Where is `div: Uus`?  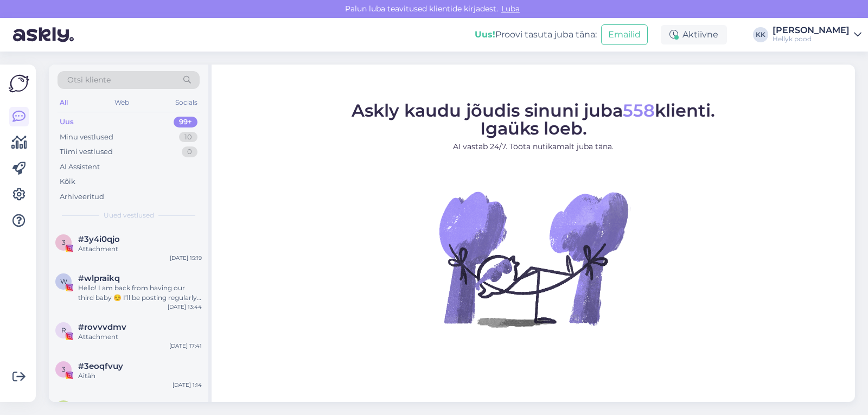
div: Uus is located at coordinates (67, 122).